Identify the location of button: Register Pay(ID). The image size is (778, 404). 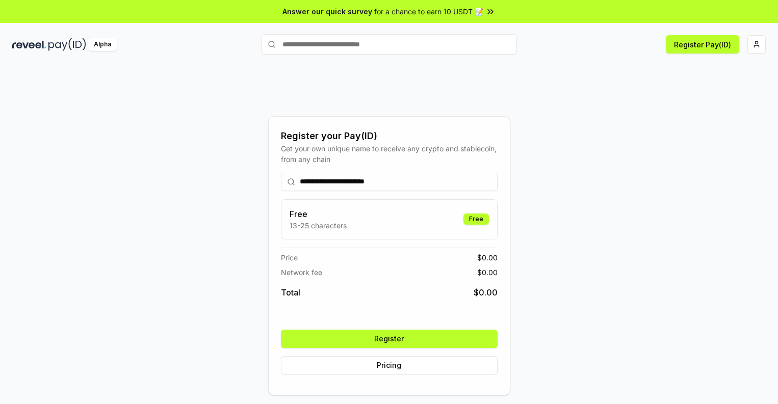
(703, 44).